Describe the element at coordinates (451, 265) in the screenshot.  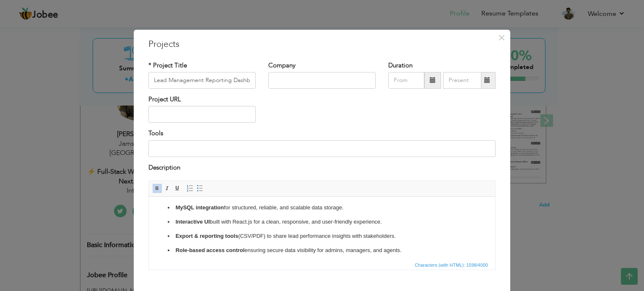
I see `span: Characters (with HTML): 1598/4000` at that location.